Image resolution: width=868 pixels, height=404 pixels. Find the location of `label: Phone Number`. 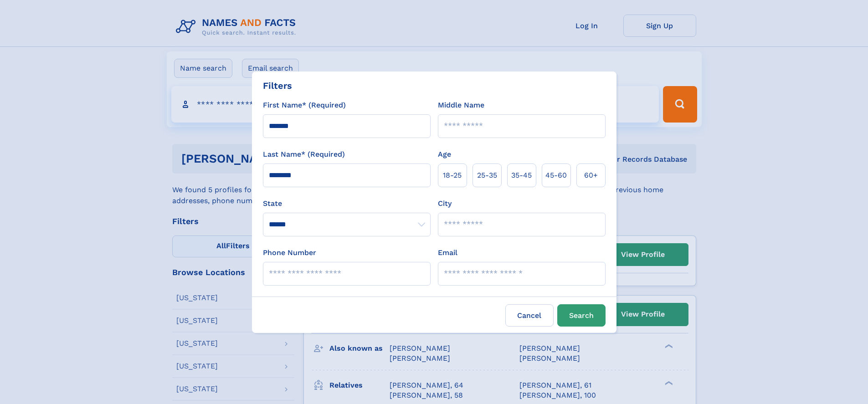

label: Phone Number is located at coordinates (289, 253).